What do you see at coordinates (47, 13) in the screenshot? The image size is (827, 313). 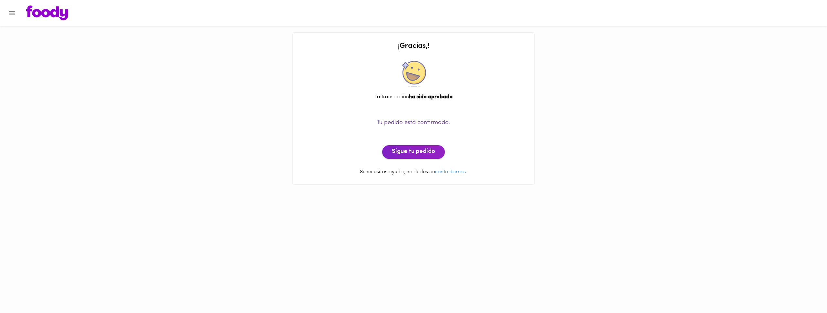 I see `img: logo.png` at bounding box center [47, 13].